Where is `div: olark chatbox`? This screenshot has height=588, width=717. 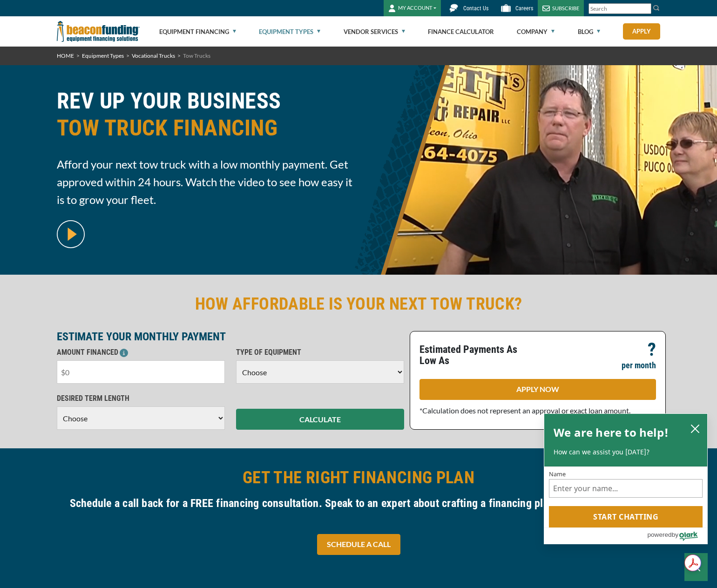
div: olark chatbox is located at coordinates (626, 479).